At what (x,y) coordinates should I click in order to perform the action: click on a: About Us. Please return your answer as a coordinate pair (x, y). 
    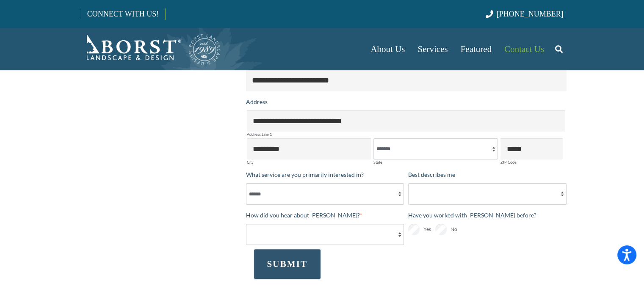
    Looking at the image, I should click on (388, 49).